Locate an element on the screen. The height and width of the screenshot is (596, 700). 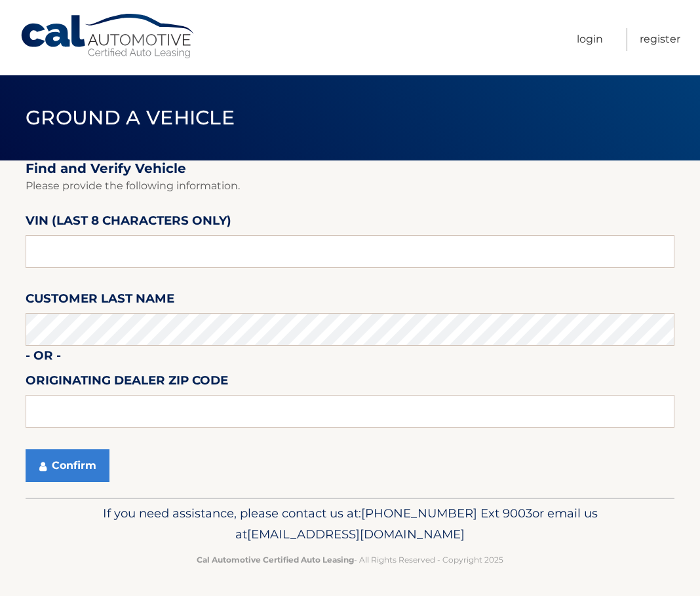
label: Originating Dealer Zip Code is located at coordinates (127, 382).